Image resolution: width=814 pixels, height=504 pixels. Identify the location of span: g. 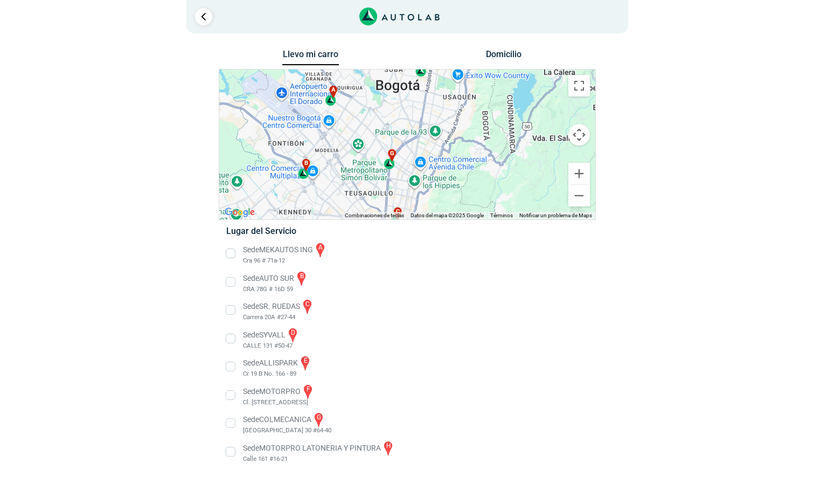
(392, 153).